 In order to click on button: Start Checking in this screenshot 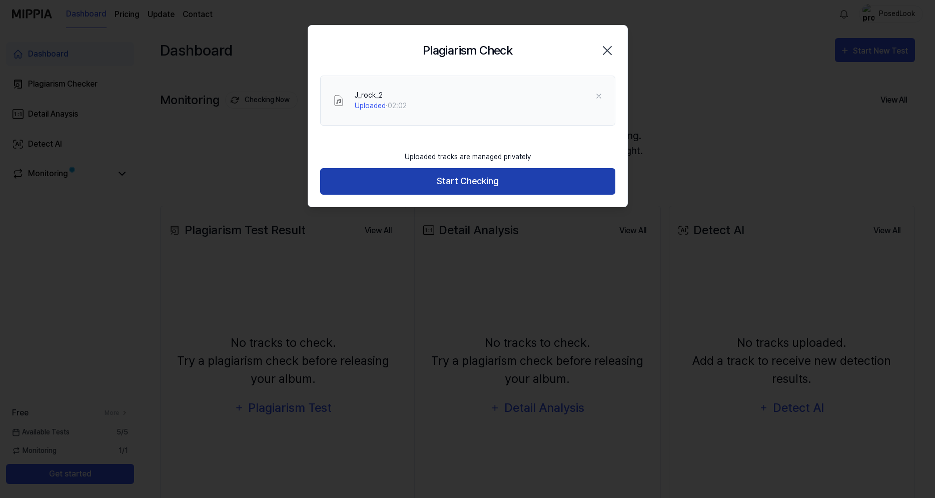, I will do `click(468, 181)`.